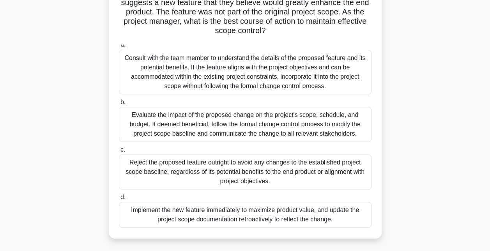  Describe the element at coordinates (123, 149) in the screenshot. I see `span: c.` at that location.